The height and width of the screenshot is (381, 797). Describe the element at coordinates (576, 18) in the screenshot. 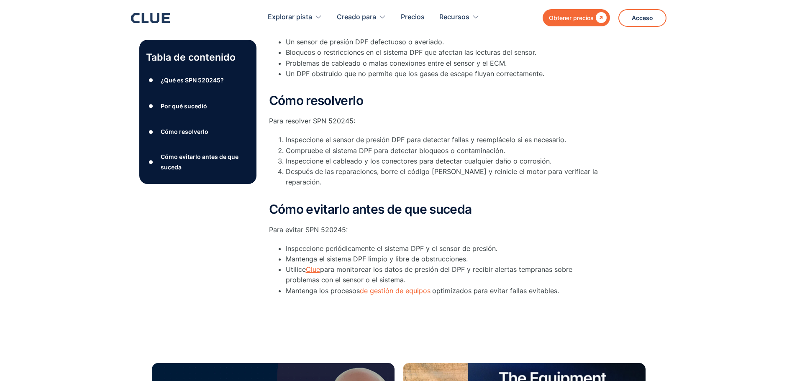

I see `a: Obtener precios` at that location.